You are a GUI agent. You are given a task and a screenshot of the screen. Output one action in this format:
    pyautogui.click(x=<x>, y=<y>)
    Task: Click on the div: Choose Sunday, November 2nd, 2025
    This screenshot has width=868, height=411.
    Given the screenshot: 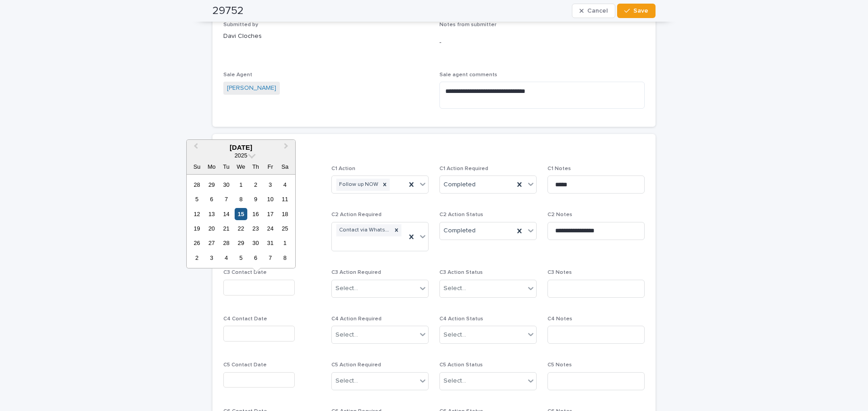 What is the action you would take?
    pyautogui.click(x=197, y=258)
    